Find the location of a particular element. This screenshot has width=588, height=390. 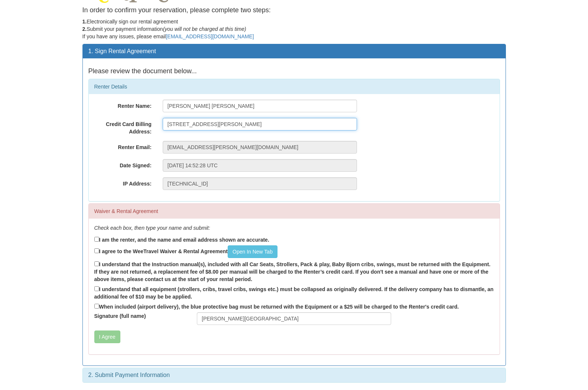

label: I am the renter, and the name and email address shown are accurate. is located at coordinates (182, 239).